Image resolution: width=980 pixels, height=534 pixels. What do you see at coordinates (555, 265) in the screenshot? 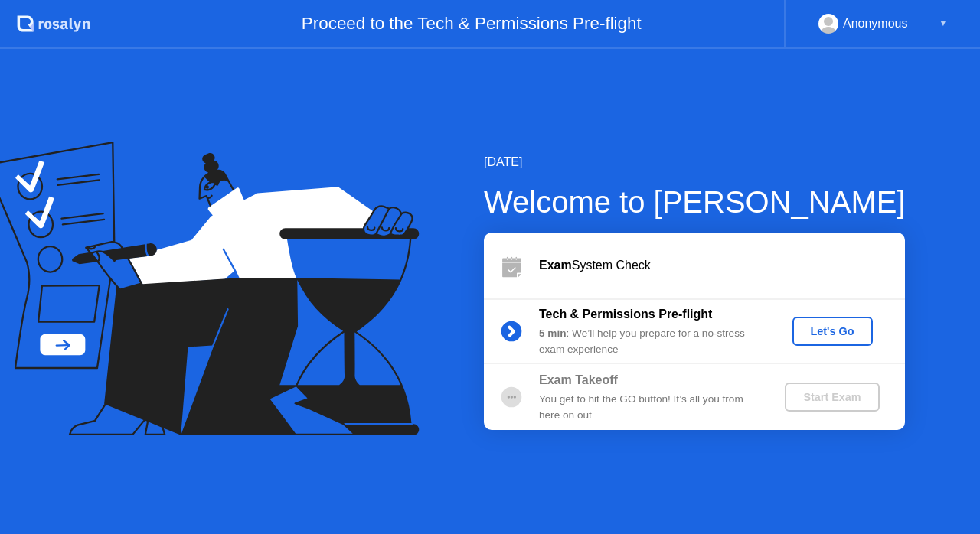
I see `b: Exam` at bounding box center [555, 265].